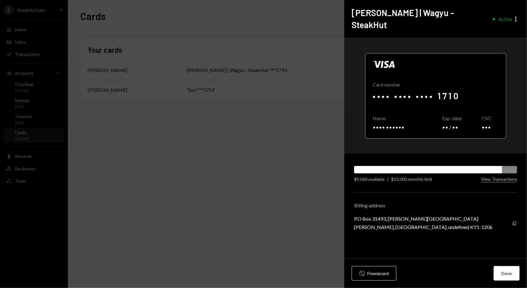 The width and height of the screenshot is (527, 288). What do you see at coordinates (378, 273) in the screenshot?
I see `div: Freeze card` at bounding box center [378, 273].